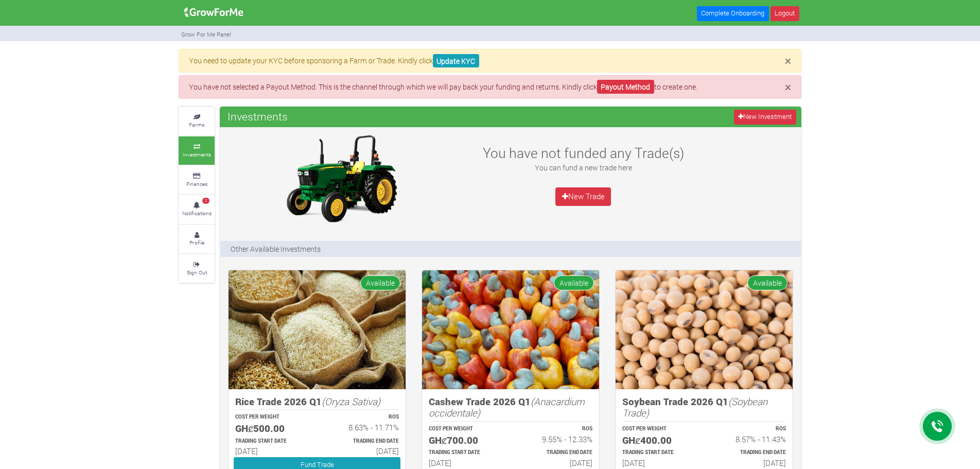 The width and height of the screenshot is (980, 469). I want to click on h5: Cashew Trade 2026 Q1, so click(511, 407).